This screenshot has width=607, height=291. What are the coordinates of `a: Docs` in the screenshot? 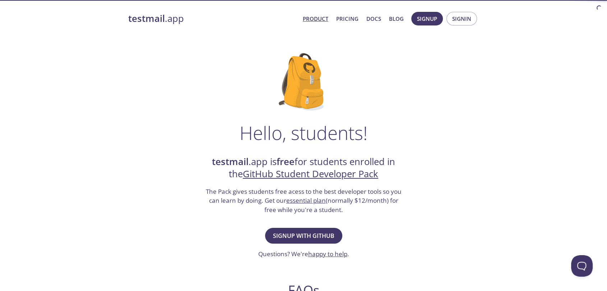 It's located at (373, 19).